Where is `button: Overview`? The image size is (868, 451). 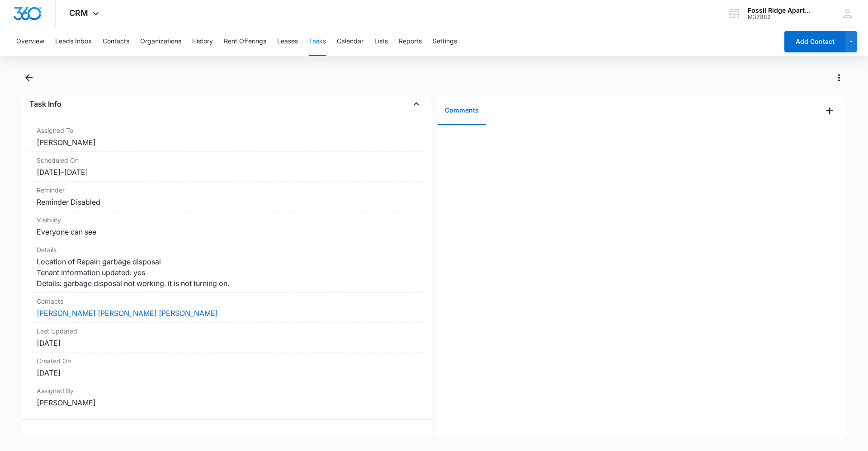 button: Overview is located at coordinates (30, 41).